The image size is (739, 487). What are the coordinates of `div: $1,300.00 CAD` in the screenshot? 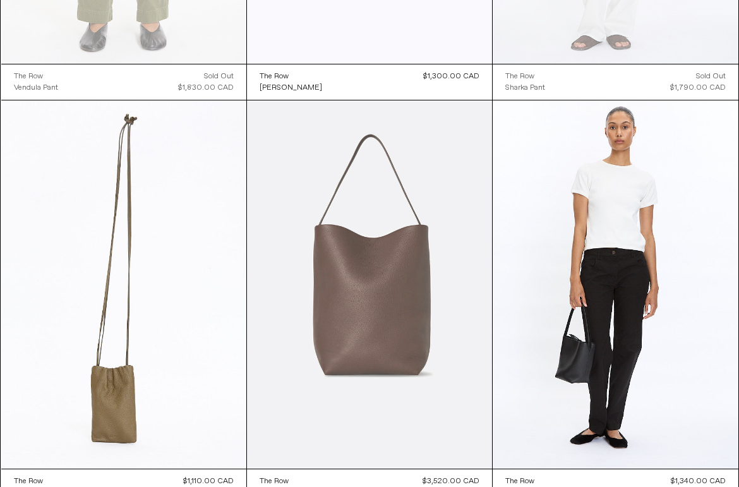 It's located at (451, 76).